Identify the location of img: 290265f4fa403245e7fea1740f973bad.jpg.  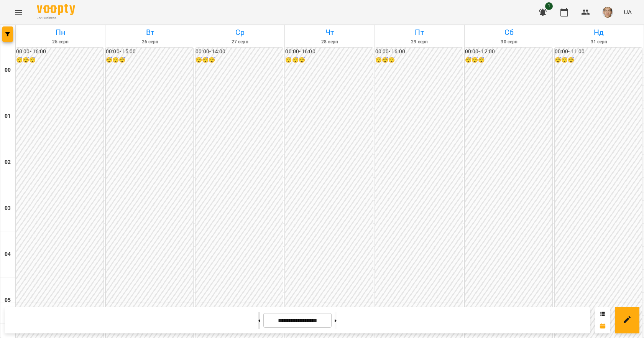
(608, 12).